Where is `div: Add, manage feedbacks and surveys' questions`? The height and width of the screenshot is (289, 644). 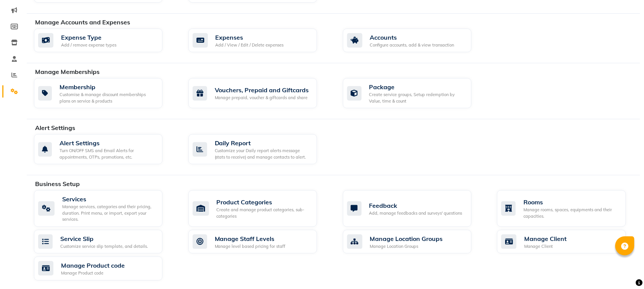
div: Add, manage feedbacks and surveys' questions is located at coordinates (416, 213).